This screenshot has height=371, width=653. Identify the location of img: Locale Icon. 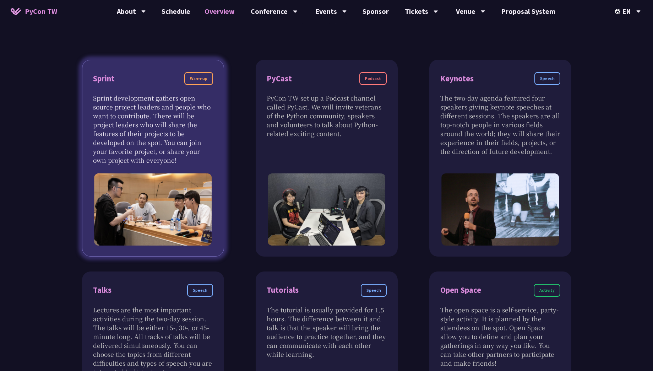
(619, 11).